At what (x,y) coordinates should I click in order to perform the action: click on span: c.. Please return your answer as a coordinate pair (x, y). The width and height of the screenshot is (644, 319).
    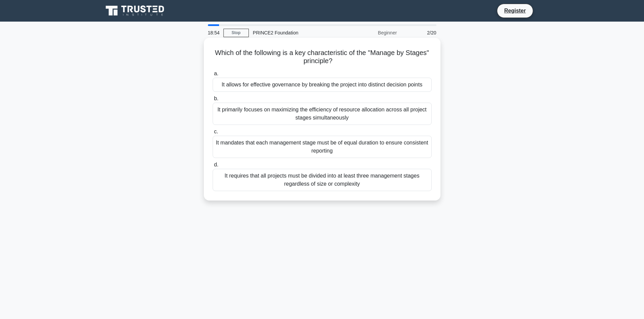
    Looking at the image, I should click on (216, 131).